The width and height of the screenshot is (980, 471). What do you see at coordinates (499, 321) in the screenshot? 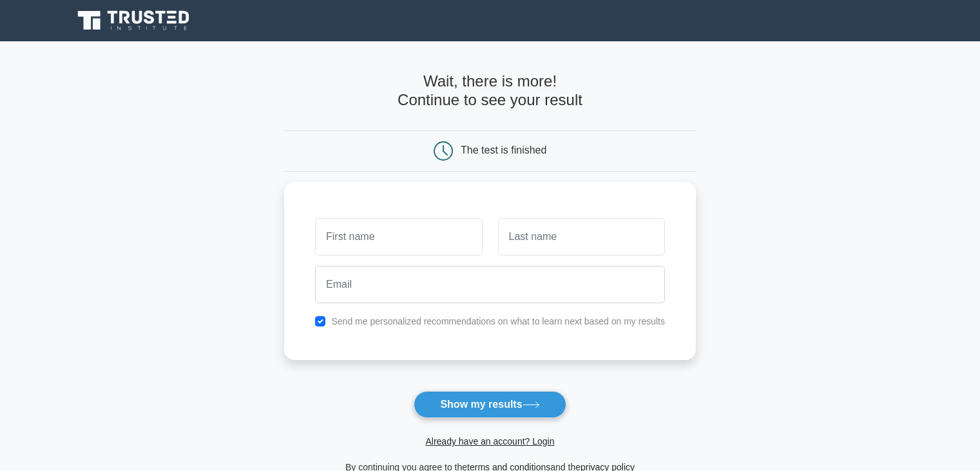
I see `label: Send me personalized recommendations on what to learn next based on my results` at bounding box center [499, 321].